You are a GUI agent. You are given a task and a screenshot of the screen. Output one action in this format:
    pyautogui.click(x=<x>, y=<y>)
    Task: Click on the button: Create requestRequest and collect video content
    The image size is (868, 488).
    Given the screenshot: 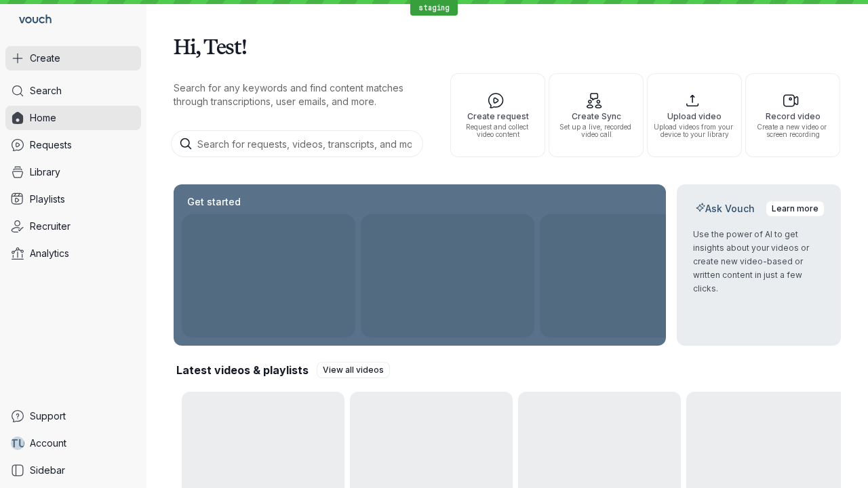 What is the action you would take?
    pyautogui.click(x=497, y=115)
    